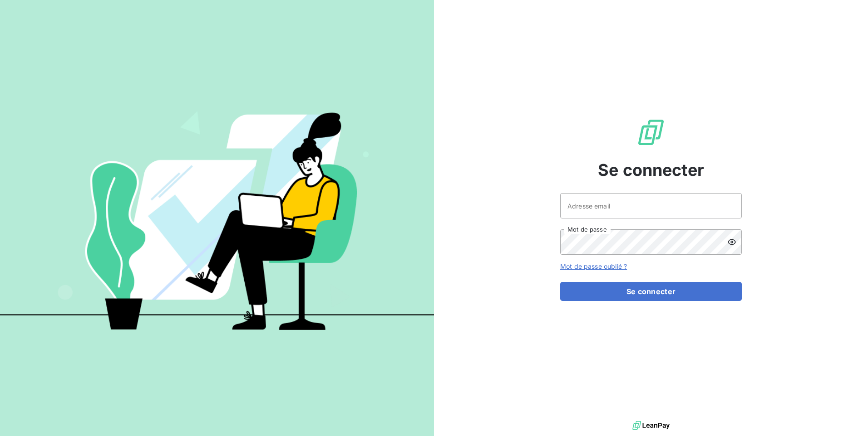 This screenshot has height=436, width=868. What do you see at coordinates (651, 133) in the screenshot?
I see `img: Logo LeanPay` at bounding box center [651, 133].